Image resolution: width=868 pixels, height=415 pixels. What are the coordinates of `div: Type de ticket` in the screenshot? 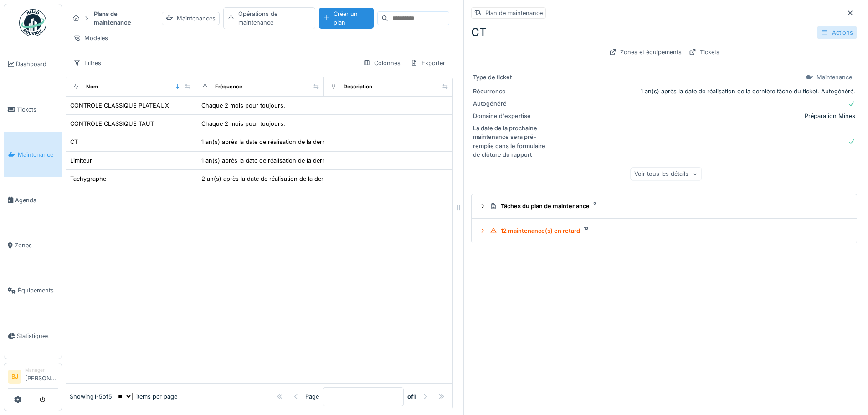 It's located at (509, 77).